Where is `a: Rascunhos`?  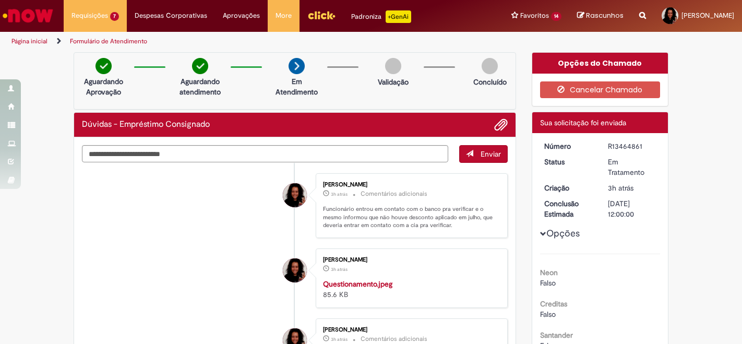 a: Rascunhos is located at coordinates (600, 16).